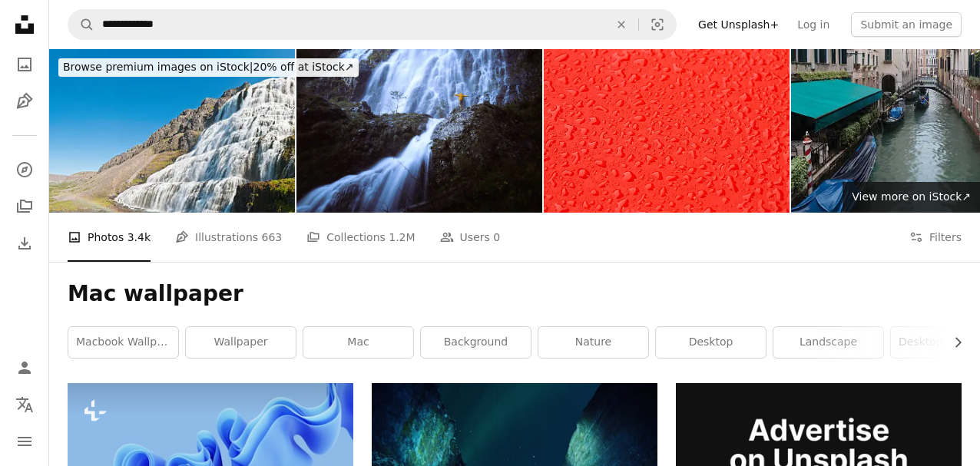 The height and width of the screenshot is (466, 980). Describe the element at coordinates (371, 25) in the screenshot. I see `form: Find visuals sitewide` at that location.